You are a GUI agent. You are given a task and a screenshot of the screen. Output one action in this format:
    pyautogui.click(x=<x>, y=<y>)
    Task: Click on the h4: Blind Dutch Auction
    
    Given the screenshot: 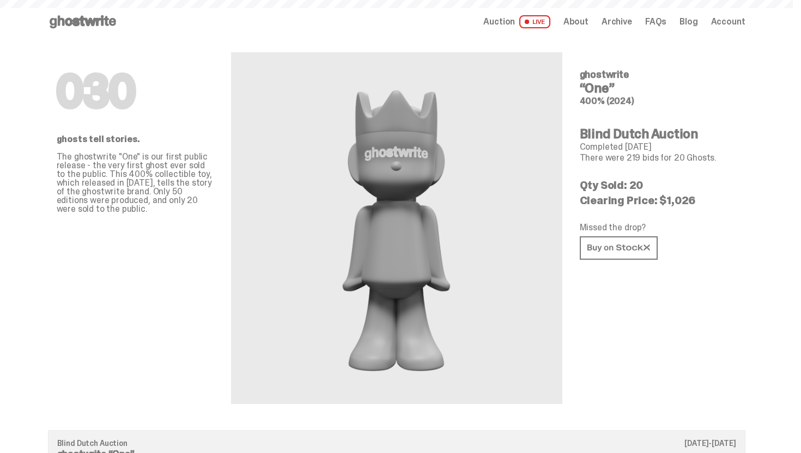 What is the action you would take?
    pyautogui.click(x=658, y=134)
    